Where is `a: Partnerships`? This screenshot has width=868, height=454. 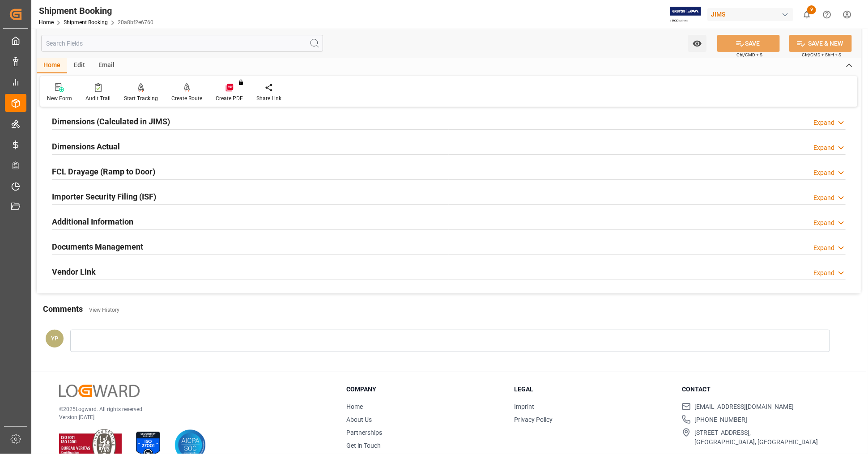
a: Partnerships is located at coordinates (365, 433).